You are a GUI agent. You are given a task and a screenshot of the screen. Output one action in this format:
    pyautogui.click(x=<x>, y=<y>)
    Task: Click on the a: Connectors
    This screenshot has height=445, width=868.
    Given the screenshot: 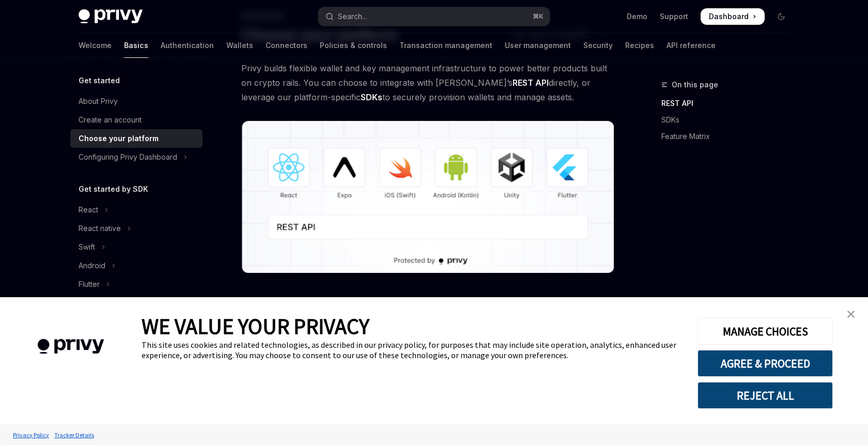 What is the action you would take?
    pyautogui.click(x=286, y=46)
    